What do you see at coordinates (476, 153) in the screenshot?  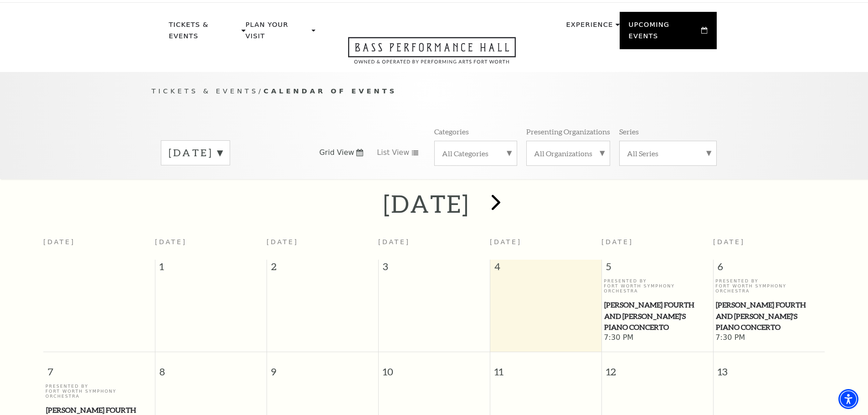 I see `label: All Categories` at bounding box center [476, 153].